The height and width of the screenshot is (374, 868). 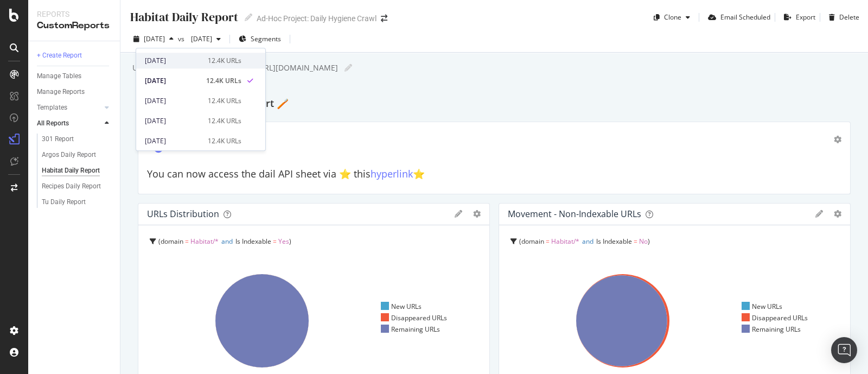 I want to click on div: Recipes Daily Report, so click(x=71, y=186).